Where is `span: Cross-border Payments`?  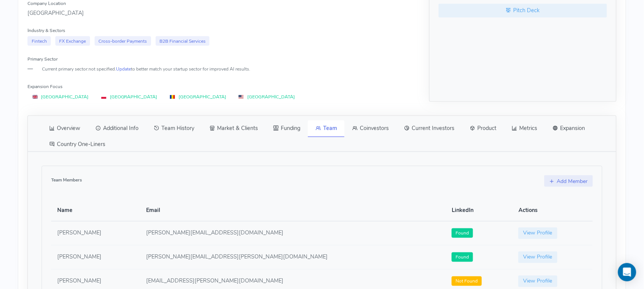 span: Cross-border Payments is located at coordinates (123, 41).